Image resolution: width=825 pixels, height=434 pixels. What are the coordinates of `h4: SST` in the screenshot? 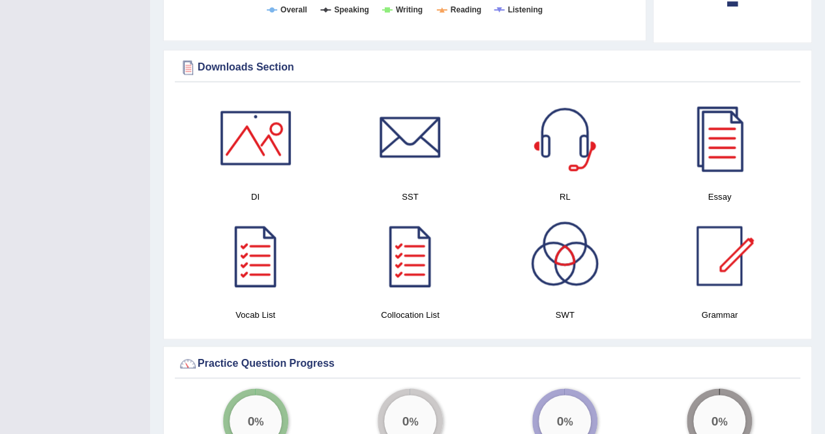 It's located at (409, 196).